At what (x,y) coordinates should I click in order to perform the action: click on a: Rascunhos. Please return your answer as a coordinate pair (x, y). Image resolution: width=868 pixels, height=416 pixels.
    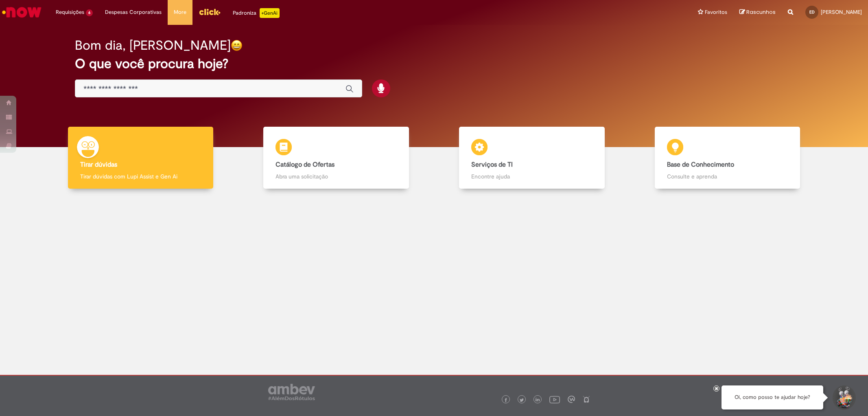
    Looking at the image, I should click on (757, 12).